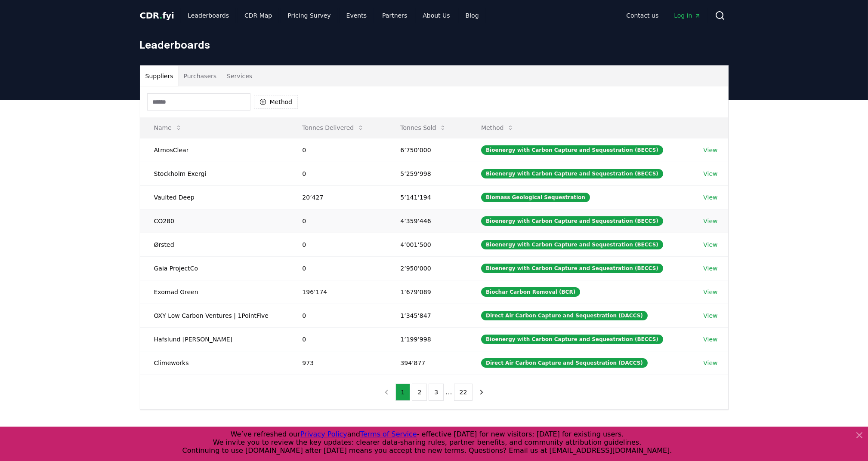 The width and height of the screenshot is (868, 461). I want to click on td: 196’174, so click(337, 292).